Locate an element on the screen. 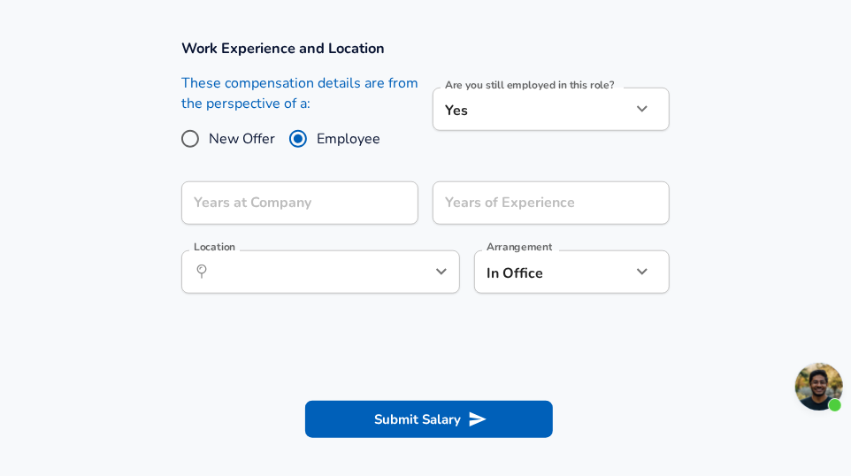 The width and height of the screenshot is (851, 476). div: In Office is located at coordinates (539, 272).